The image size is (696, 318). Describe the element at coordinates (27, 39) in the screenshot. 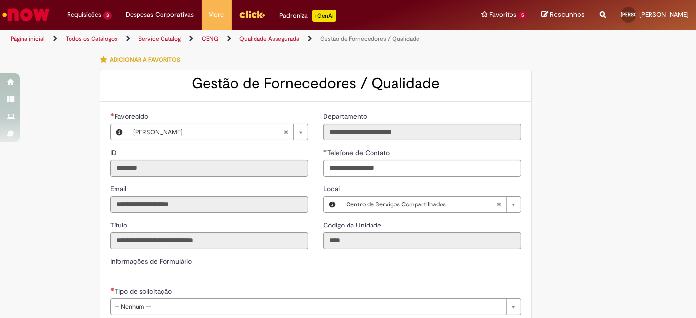

I see `a: Página inicial` at that location.